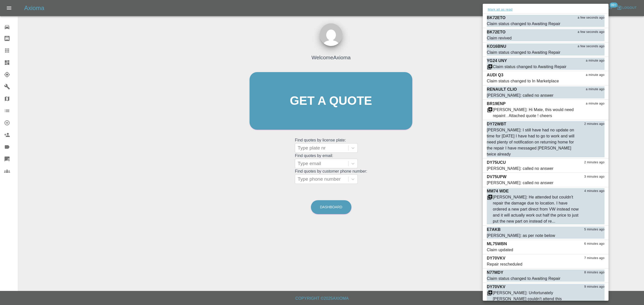 The width and height of the screenshot is (644, 305). Describe the element at coordinates (594, 230) in the screenshot. I see `span: 5 minutes ago` at that location.